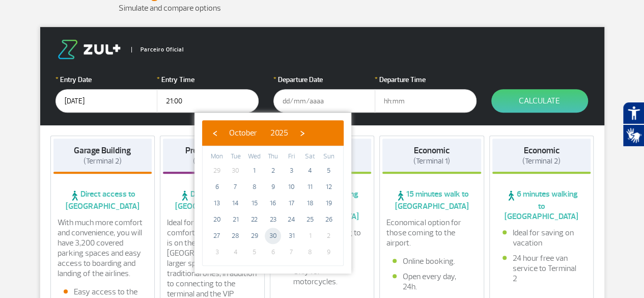  I want to click on span: 27, so click(217, 236).